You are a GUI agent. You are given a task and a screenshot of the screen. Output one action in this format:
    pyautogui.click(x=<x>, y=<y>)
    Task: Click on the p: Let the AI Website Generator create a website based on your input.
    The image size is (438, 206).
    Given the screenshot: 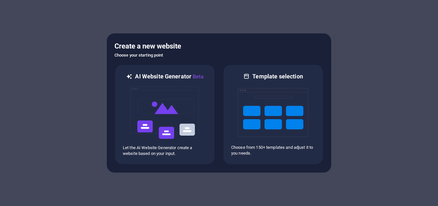 What is the action you would take?
    pyautogui.click(x=165, y=150)
    